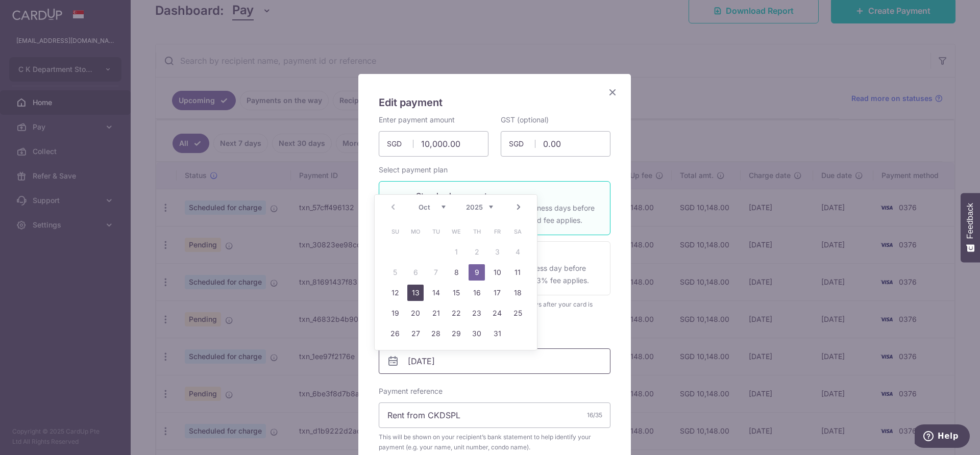 The height and width of the screenshot is (455, 980). What do you see at coordinates (495, 103) in the screenshot?
I see `h5: Edit payment` at bounding box center [495, 103].